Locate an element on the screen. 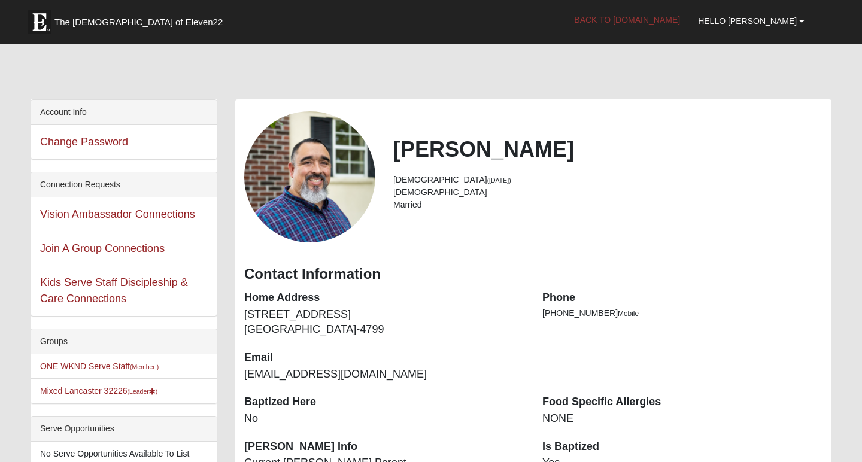  dt: Home Address is located at coordinates (384, 298).